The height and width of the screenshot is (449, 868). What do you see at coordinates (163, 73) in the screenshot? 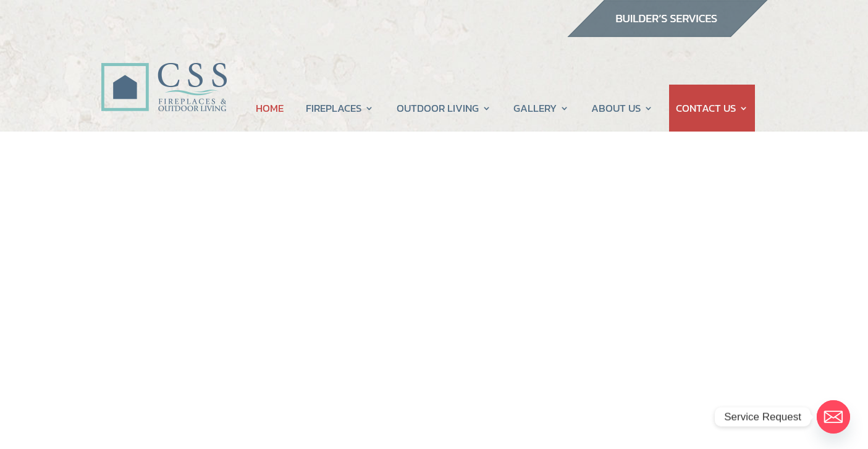
I see `img: CSS Fireplaces & Outdoor Living (Formerly Construction Solutions & Supply)- Jacksonville Ormond B...` at bounding box center [163, 73].